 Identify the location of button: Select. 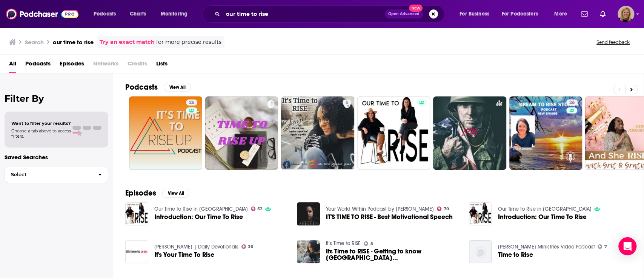
(56, 174).